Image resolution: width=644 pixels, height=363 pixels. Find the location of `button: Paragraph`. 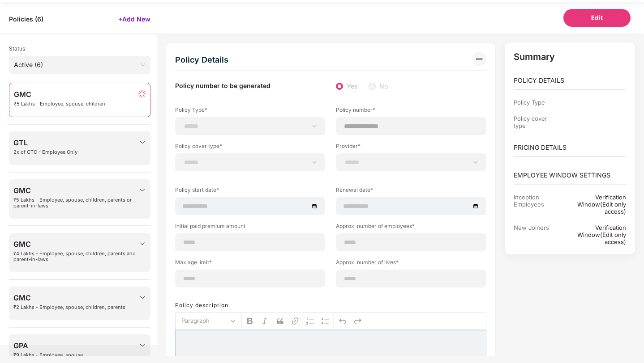

button: Paragraph is located at coordinates (208, 321).